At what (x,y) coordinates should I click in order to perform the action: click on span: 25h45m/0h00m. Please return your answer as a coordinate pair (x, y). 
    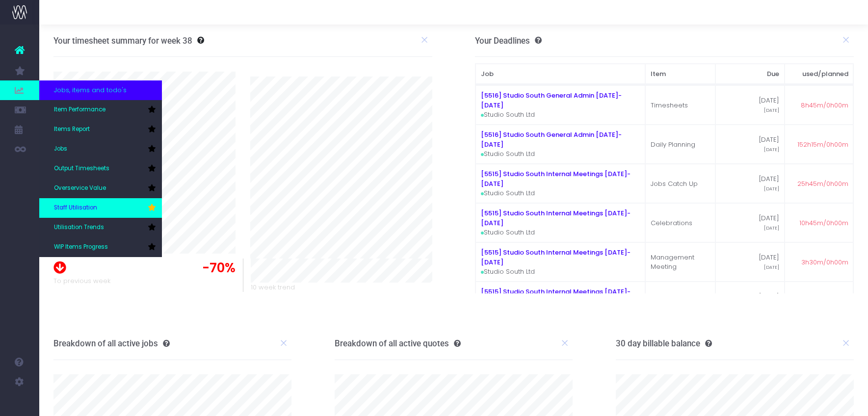
    Looking at the image, I should click on (823, 184).